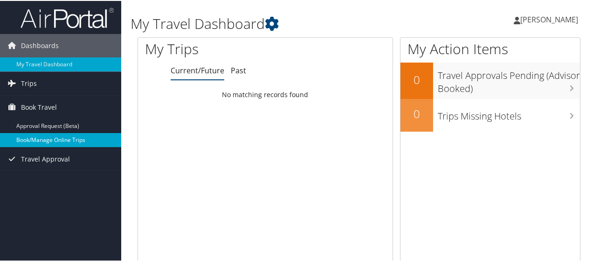  I want to click on h1: My Action Items, so click(490, 48).